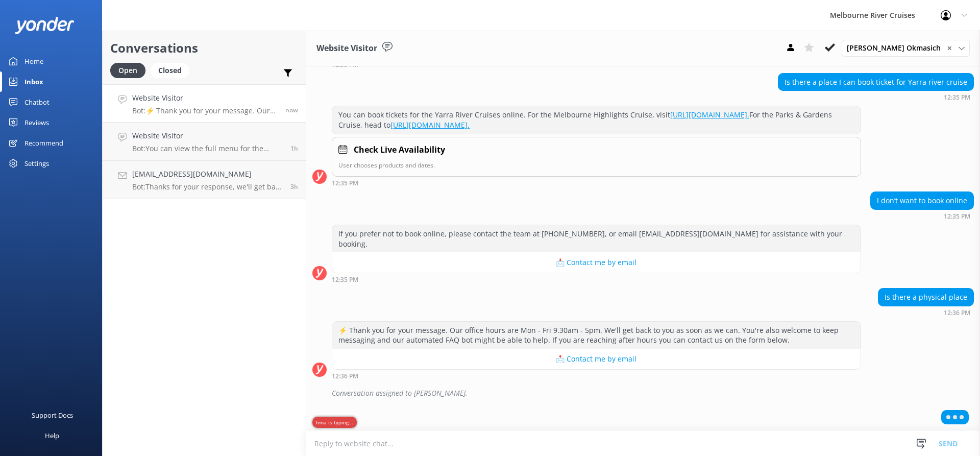 Image resolution: width=980 pixels, height=456 pixels. Describe the element at coordinates (596, 119) in the screenshot. I see `div: You can book tickets for the Yarra River Cruises online. For the Melbourne Highlights Cruise, vis...` at that location.